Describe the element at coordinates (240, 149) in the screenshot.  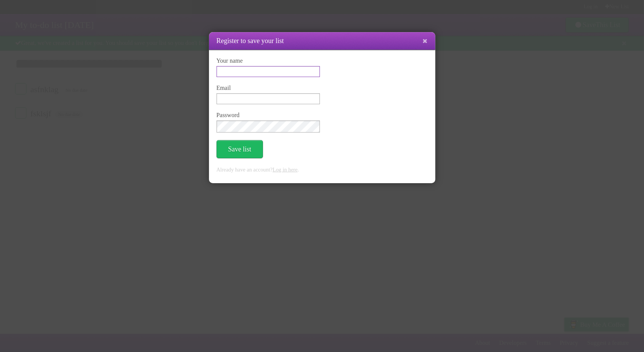
I see `button: Save list` at that location.